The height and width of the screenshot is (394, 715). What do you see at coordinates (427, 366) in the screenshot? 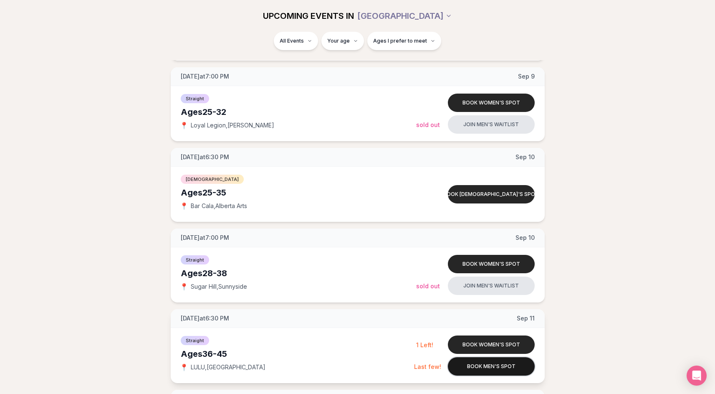
I see `span: Last few!` at bounding box center [427, 366].